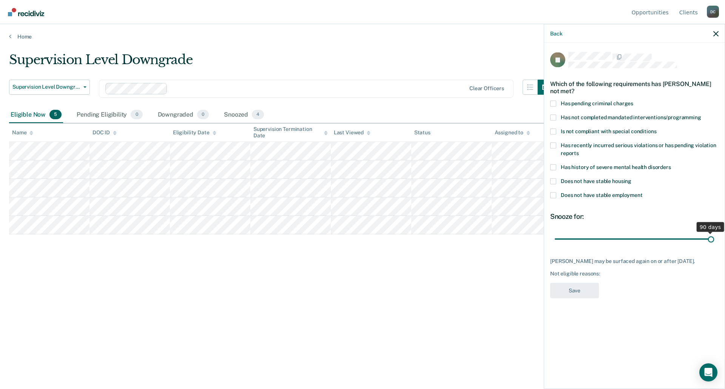 The image size is (725, 389). Describe the element at coordinates (105, 132) in the screenshot. I see `div: DOC ID` at that location.